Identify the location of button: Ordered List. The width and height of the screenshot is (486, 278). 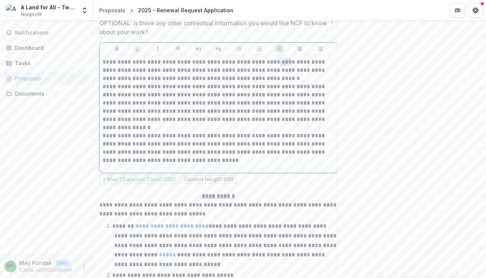
(259, 49).